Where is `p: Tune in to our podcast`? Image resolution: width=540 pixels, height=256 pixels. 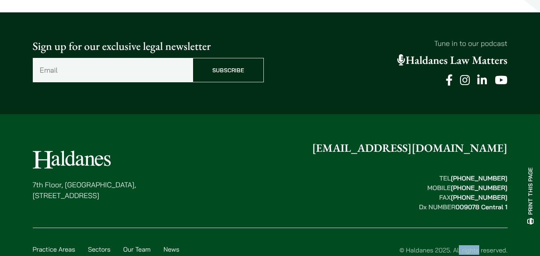 p: Tune in to our podcast is located at coordinates (392, 43).